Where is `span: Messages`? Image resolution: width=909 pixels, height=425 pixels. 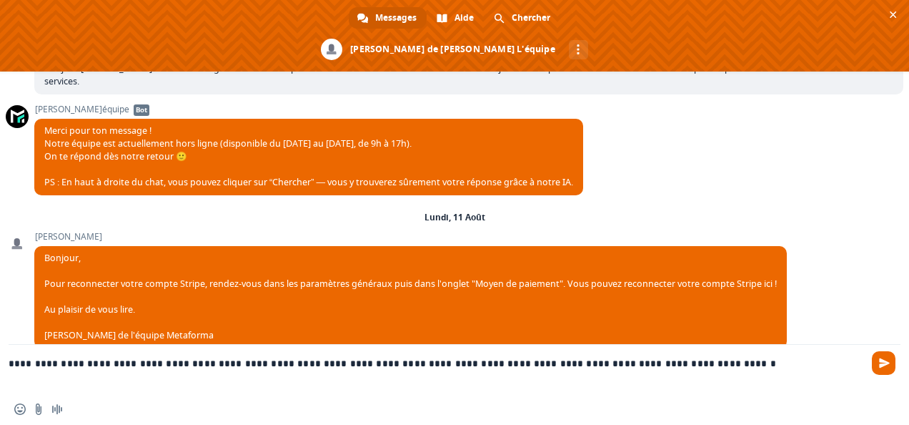
span: Messages is located at coordinates (396, 18).